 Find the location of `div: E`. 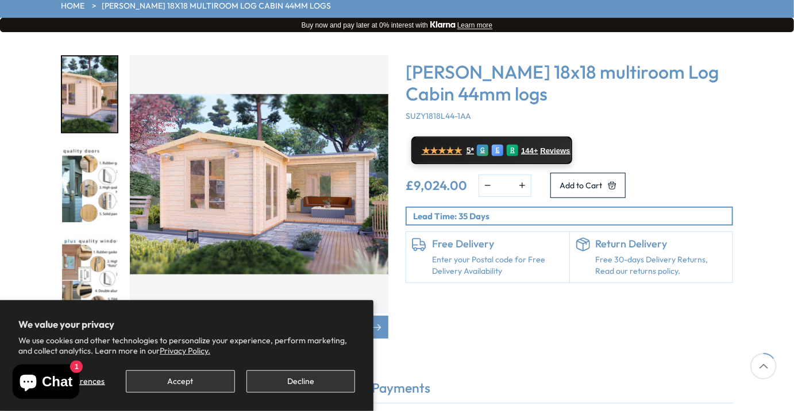

div: E is located at coordinates (498, 151).